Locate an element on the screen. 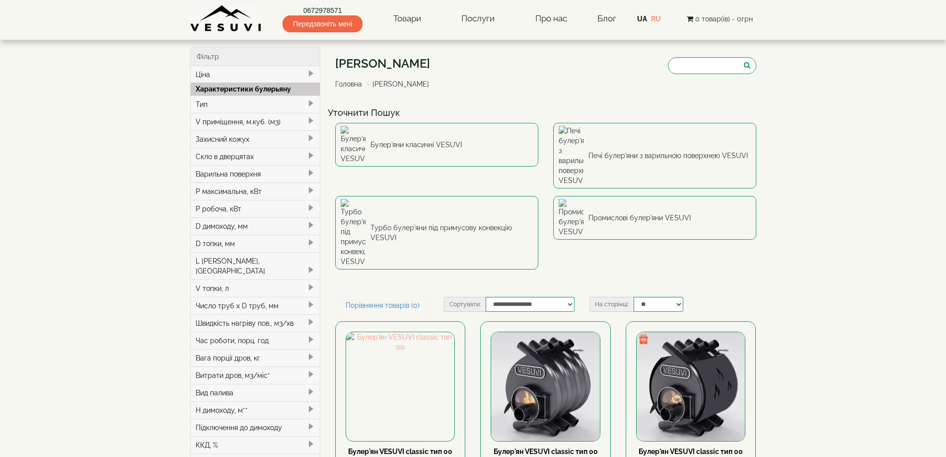 Image resolution: width=946 pixels, height=457 pixels. div: Витрати дров, м3/міс* is located at coordinates (255, 375).